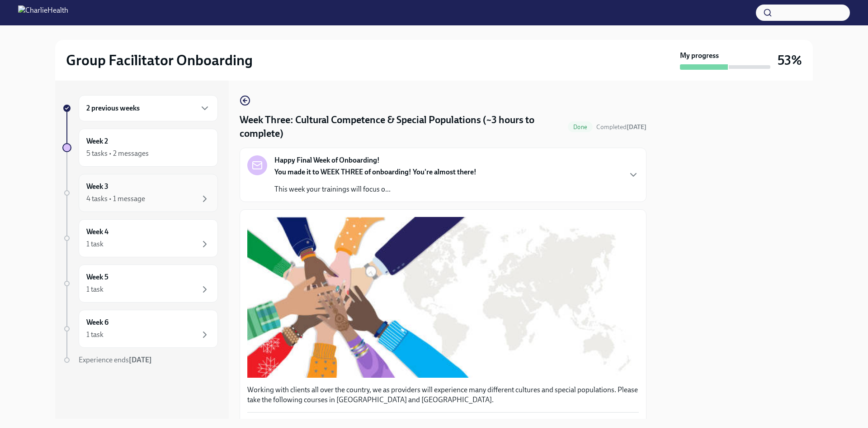 The height and width of the screenshot is (428, 868). I want to click on a: Week 41 task, so click(140, 238).